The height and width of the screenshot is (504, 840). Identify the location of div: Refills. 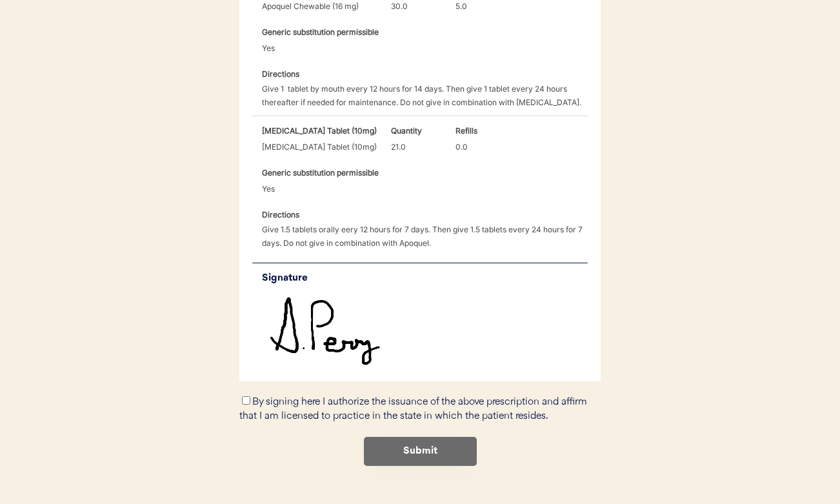
(483, 131).